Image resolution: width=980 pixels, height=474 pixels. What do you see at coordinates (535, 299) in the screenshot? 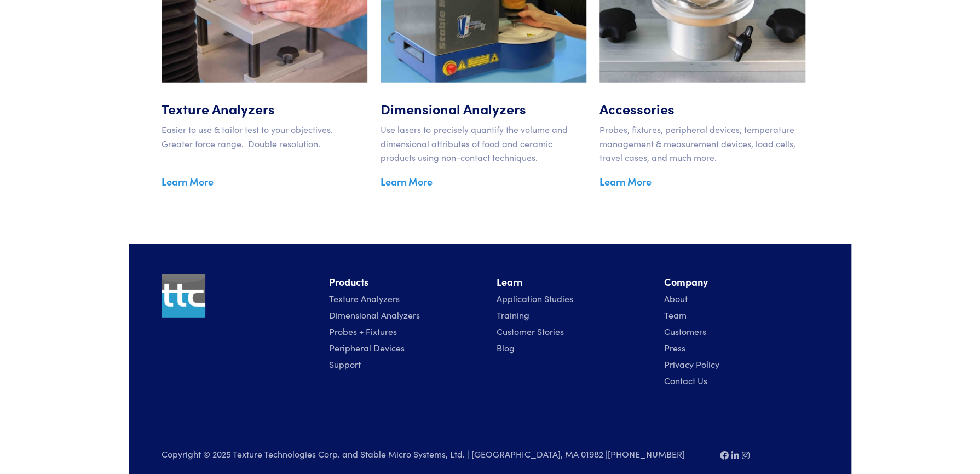
I see `a: Application Studies` at bounding box center [535, 299].